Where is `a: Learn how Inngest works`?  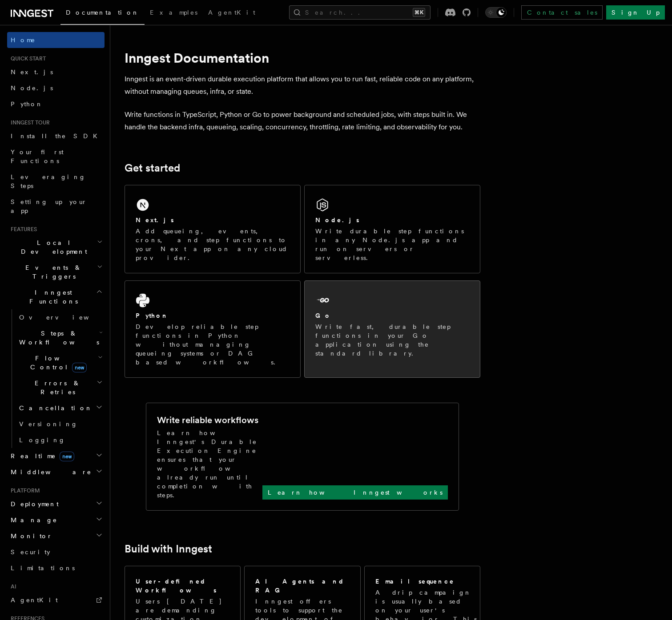
a: Learn how Inngest works is located at coordinates (355, 493).